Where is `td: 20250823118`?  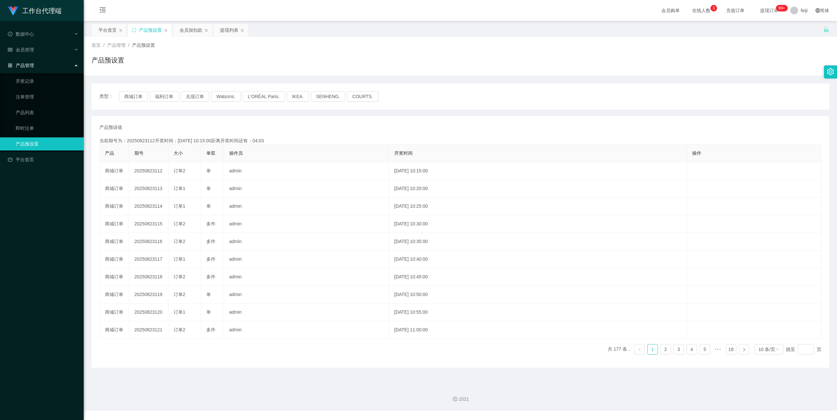 td: 20250823118 is located at coordinates (149, 277).